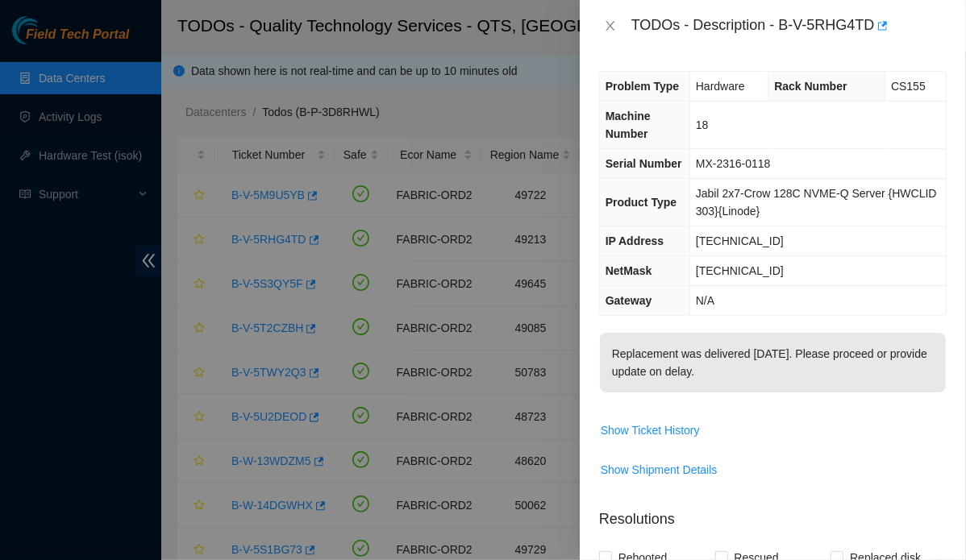 The width and height of the screenshot is (966, 560). I want to click on span: N/A, so click(705, 300).